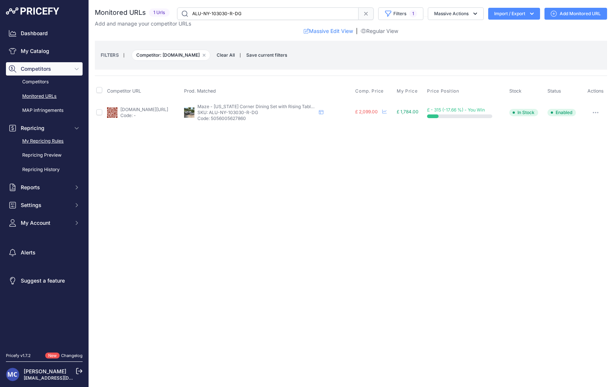 The width and height of the screenshot is (613, 387). What do you see at coordinates (257, 113) in the screenshot?
I see `p: SKU: ALU-NY-103030-R-DG` at bounding box center [257, 113].